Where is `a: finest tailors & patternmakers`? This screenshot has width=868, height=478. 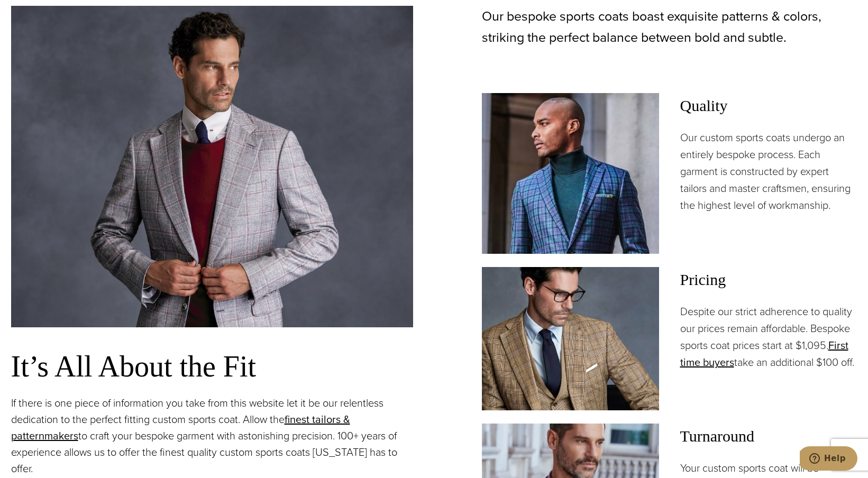 a: finest tailors & patternmakers is located at coordinates (180, 427).